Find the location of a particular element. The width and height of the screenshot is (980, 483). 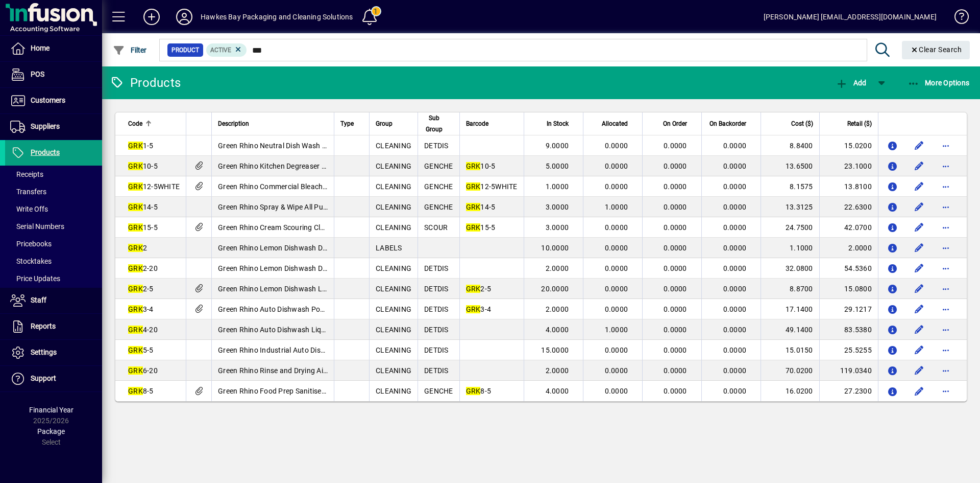

td: 1.1000 is located at coordinates (790, 248).